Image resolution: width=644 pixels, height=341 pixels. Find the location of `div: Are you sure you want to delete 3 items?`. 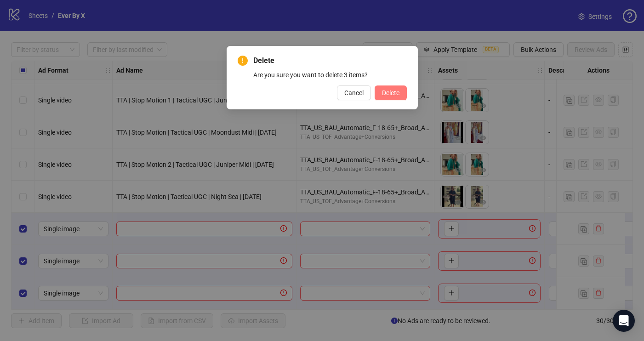

div: Are you sure you want to delete 3 items? is located at coordinates (330, 75).